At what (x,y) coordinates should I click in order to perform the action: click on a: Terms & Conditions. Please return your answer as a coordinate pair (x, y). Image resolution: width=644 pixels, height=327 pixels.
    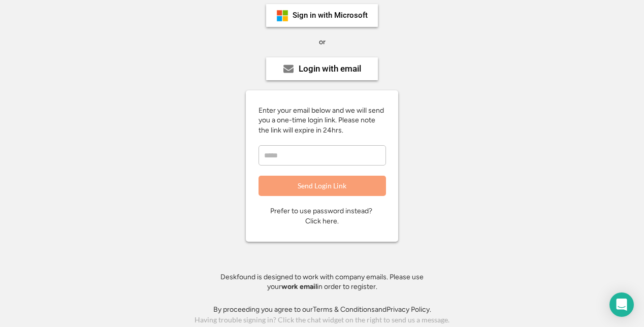
    Looking at the image, I should click on (344, 309).